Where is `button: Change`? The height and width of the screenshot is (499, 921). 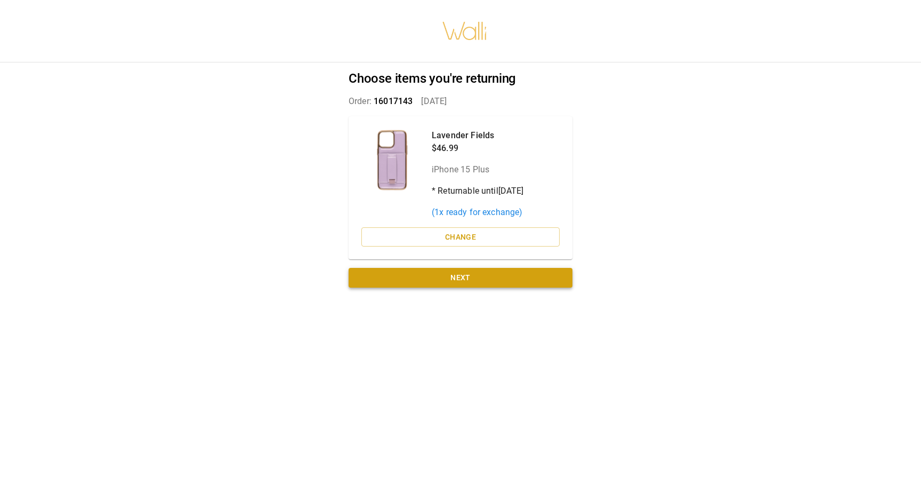 button: Change is located at coordinates (461, 237).